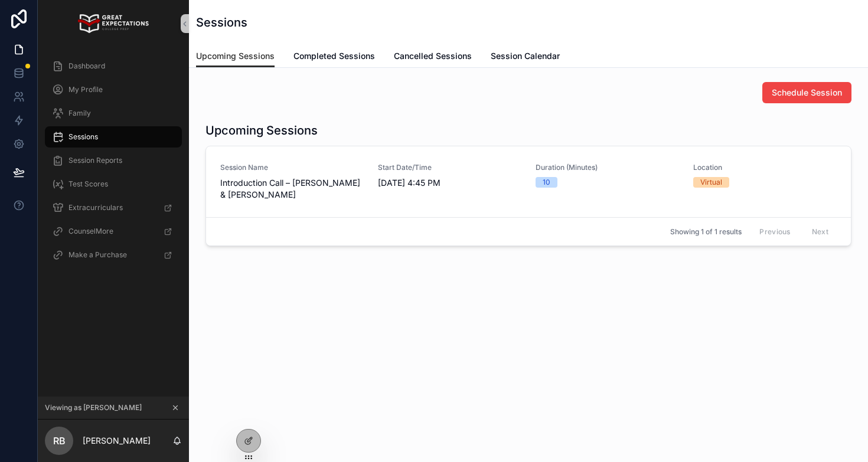  Describe the element at coordinates (222, 22) in the screenshot. I see `h1: Sessions` at that location.